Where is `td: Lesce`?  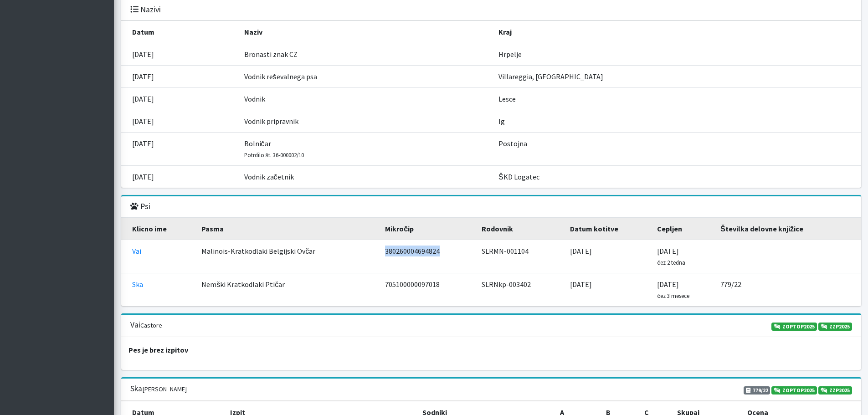 td: Lesce is located at coordinates (677, 99).